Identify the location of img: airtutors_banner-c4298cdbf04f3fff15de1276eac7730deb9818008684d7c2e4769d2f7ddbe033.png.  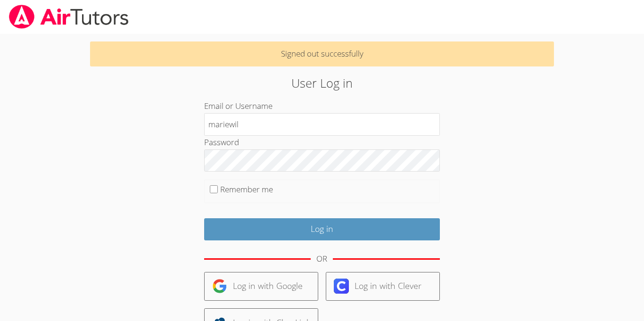
(69, 17).